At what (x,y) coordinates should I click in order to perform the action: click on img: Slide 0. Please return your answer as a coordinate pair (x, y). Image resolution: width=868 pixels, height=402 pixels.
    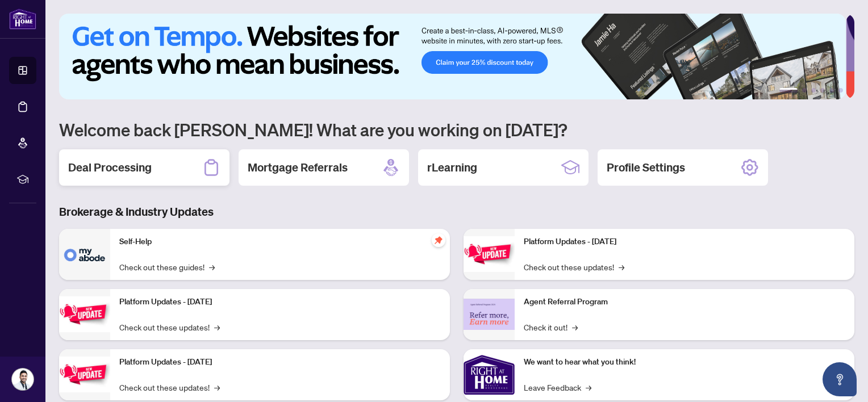
    Looking at the image, I should click on (452, 56).